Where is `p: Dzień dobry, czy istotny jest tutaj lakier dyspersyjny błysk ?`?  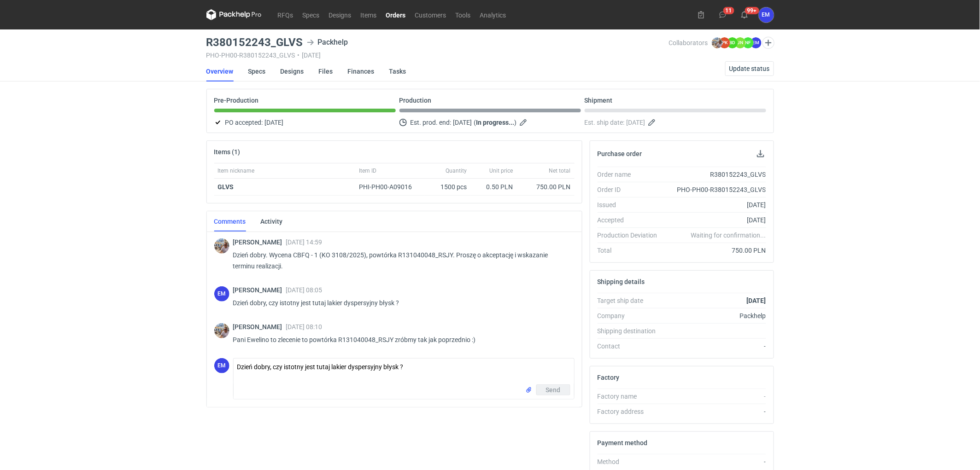 p: Dzień dobry, czy istotny jest tutaj lakier dyspersyjny błysk ? is located at coordinates (400, 303).